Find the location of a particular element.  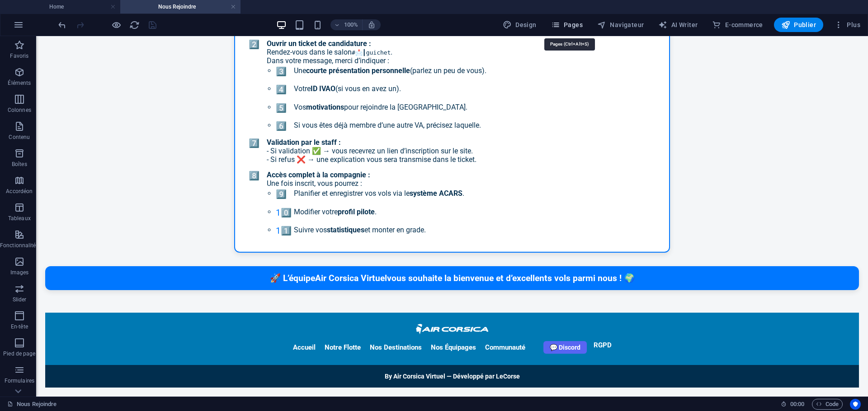

h6: 100% is located at coordinates (352, 24).